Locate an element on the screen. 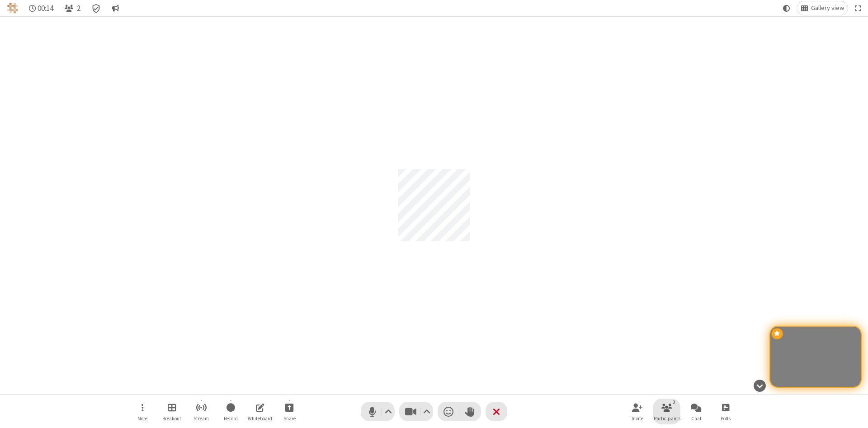 The height and width of the screenshot is (428, 868). button: Start recording is located at coordinates (231, 411).